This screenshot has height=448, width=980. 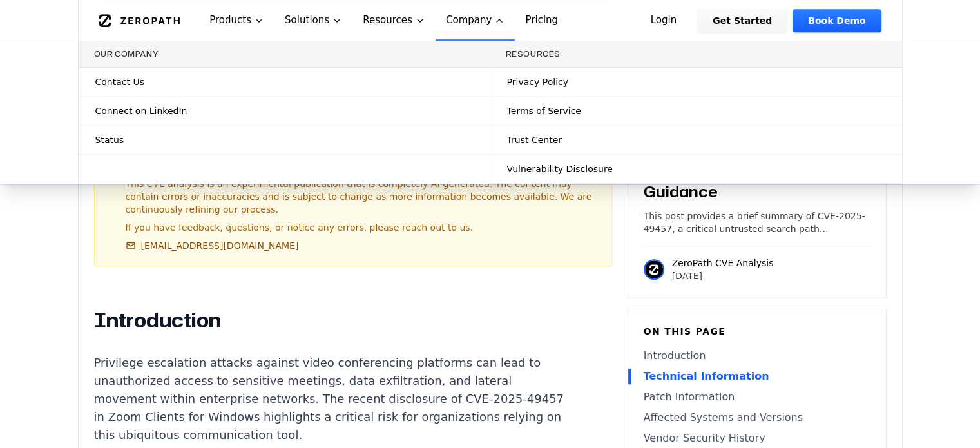 I want to click on a: Status, so click(x=284, y=140).